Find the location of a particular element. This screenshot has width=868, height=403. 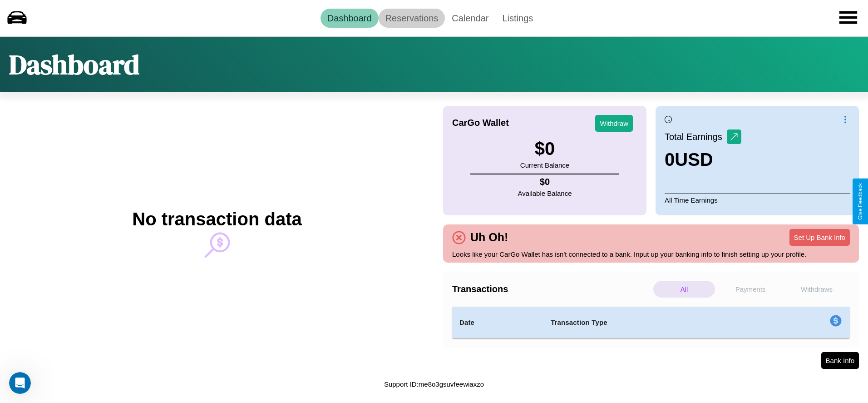

h4: CarGo Wallet is located at coordinates (480, 123).